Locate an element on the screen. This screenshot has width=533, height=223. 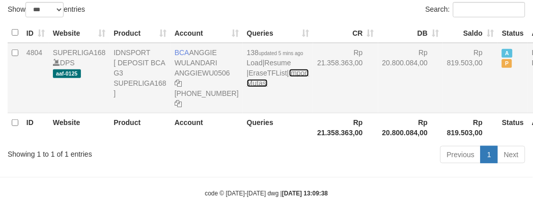
td: Rp 819.503,00 is located at coordinates (471, 78).